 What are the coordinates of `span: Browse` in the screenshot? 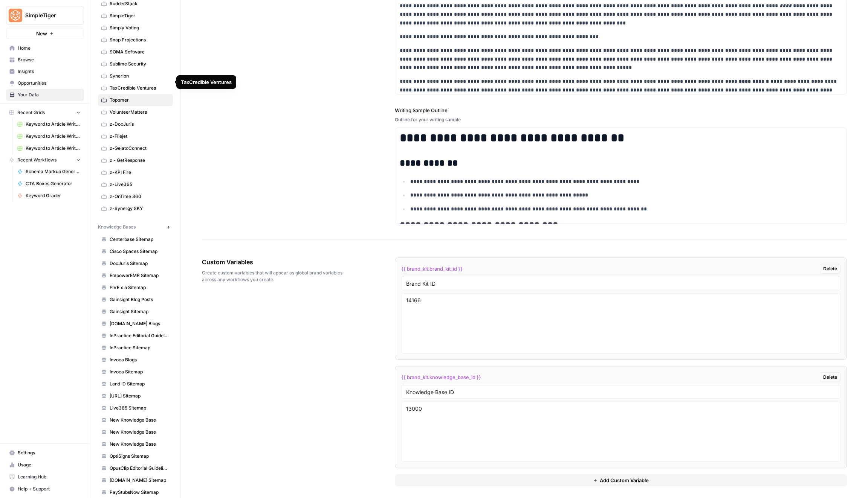 It's located at (49, 60).